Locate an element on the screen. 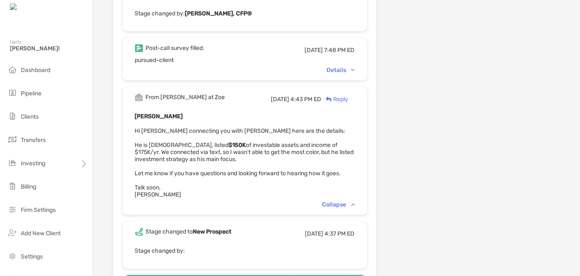  span: 4:37 PM ED is located at coordinates (340, 233).